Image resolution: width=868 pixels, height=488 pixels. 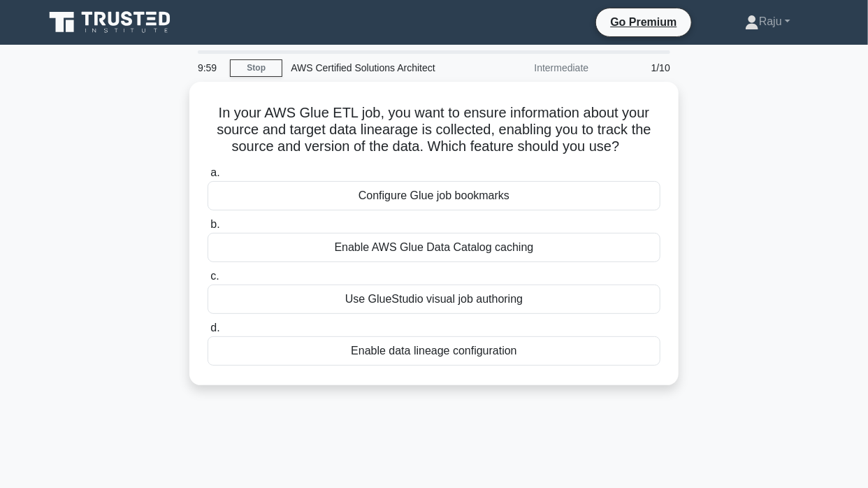 I want to click on div: 9:59, so click(x=210, y=68).